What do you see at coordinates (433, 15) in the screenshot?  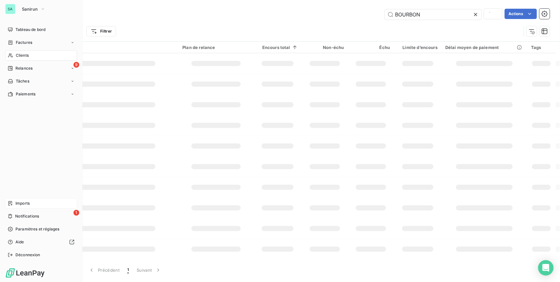 I see `input: Rechercher` at bounding box center [433, 15].